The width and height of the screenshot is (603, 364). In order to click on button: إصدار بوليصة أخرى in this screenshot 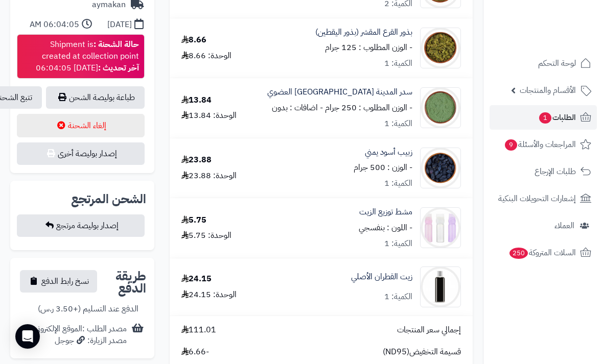, I will do `click(81, 154)`.